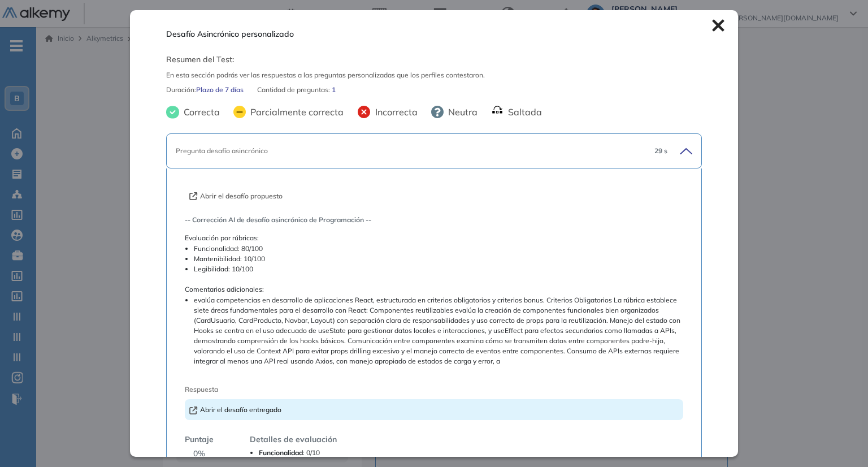 This screenshot has width=868, height=467. I want to click on span: Desafío Asincrónico personalizado, so click(230, 34).